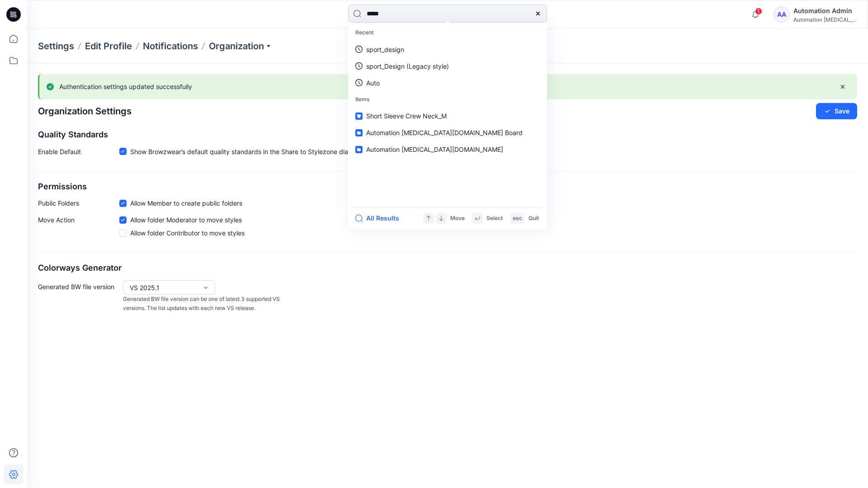 Image resolution: width=868 pixels, height=488 pixels. I want to click on span: Allow folder Contributor to move styles, so click(187, 233).